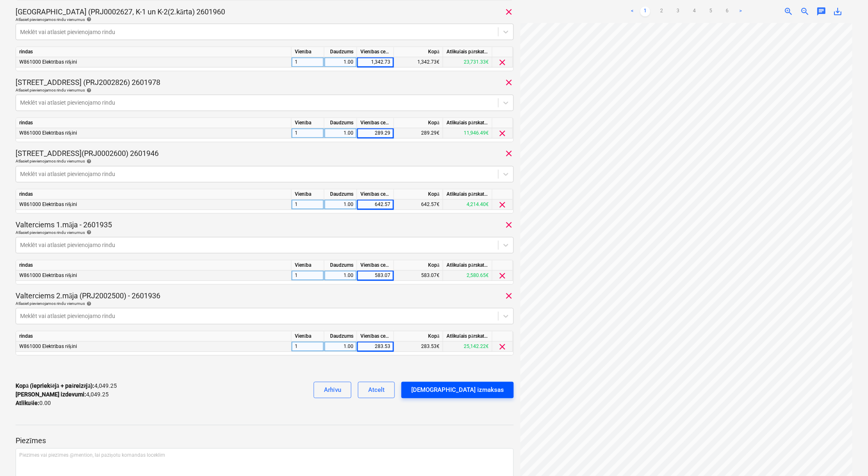  What do you see at coordinates (727, 12) in the screenshot?
I see `a: Page 6` at bounding box center [727, 12].